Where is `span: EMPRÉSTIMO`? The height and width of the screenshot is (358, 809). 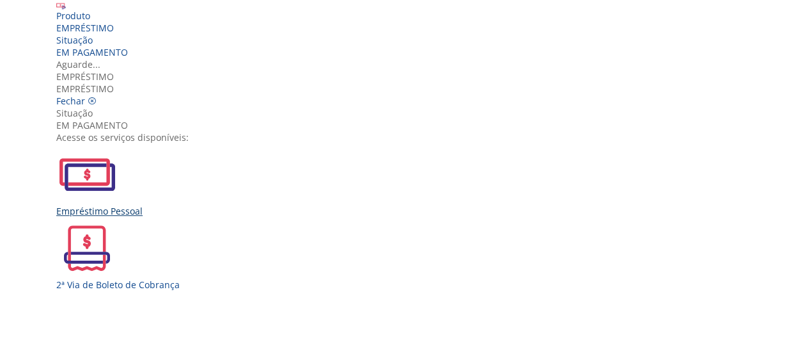 span: EMPRÉSTIMO is located at coordinates (85, 88).